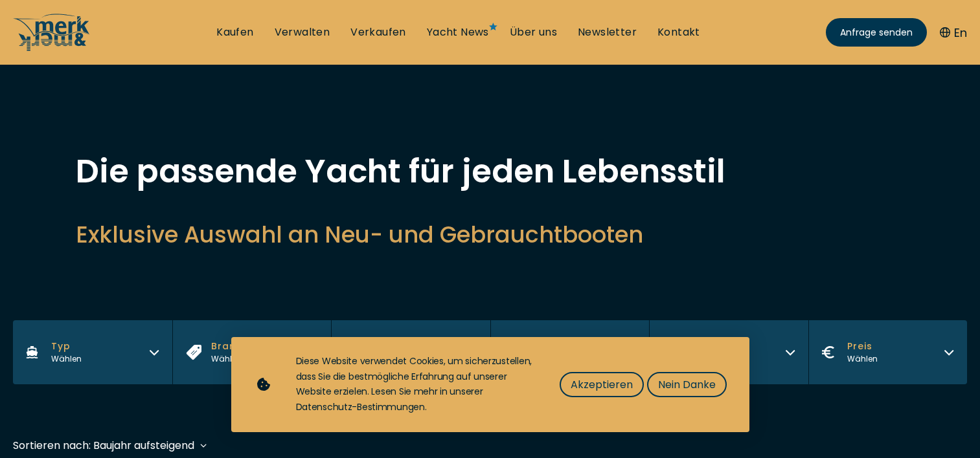 Image resolution: width=980 pixels, height=458 pixels. What do you see at coordinates (490, 234) in the screenshot?
I see `h2: Exklusive Auswahl an Neu- und Gebrauchtbooten` at bounding box center [490, 234].